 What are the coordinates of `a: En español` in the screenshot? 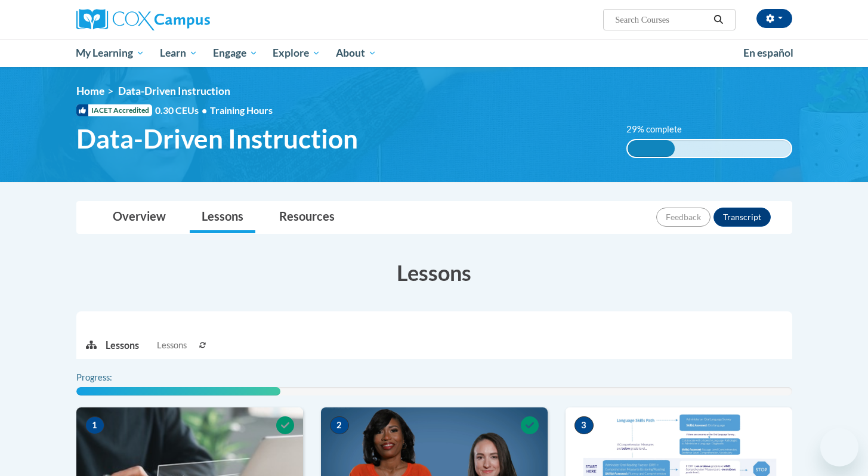 It's located at (769, 53).